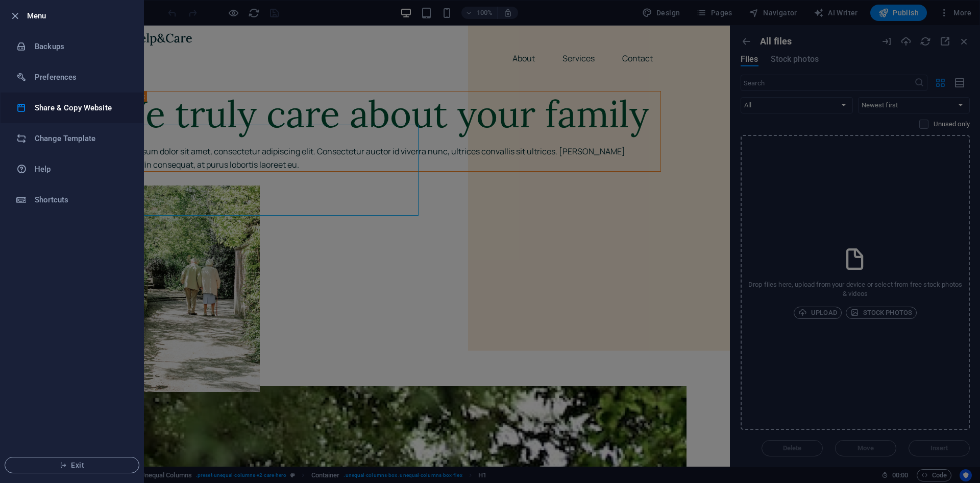 Image resolution: width=980 pixels, height=483 pixels. Describe the element at coordinates (82, 46) in the screenshot. I see `h6: Backups` at that location.